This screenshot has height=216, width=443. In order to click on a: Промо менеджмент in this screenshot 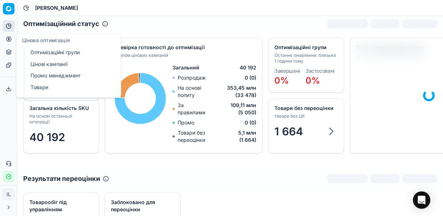, I will do `click(70, 76)`.